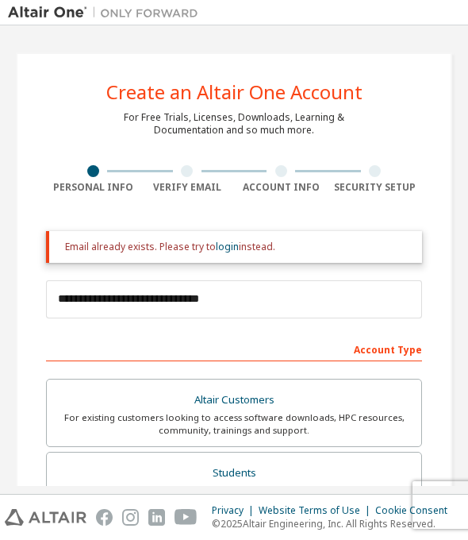 This screenshot has width=468, height=540. Describe the element at coordinates (93, 187) in the screenshot. I see `div: Personal Info` at that location.